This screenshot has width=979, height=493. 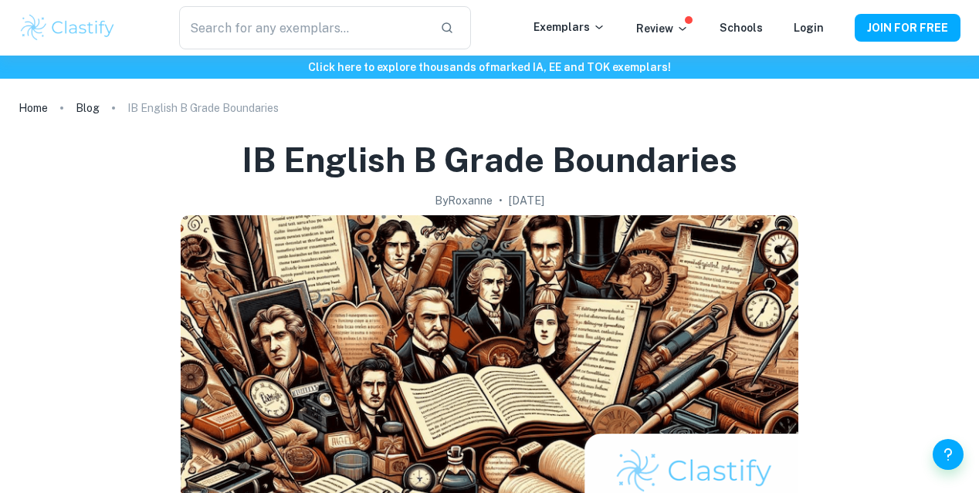 What do you see at coordinates (662, 29) in the screenshot?
I see `p: Review` at bounding box center [662, 29].